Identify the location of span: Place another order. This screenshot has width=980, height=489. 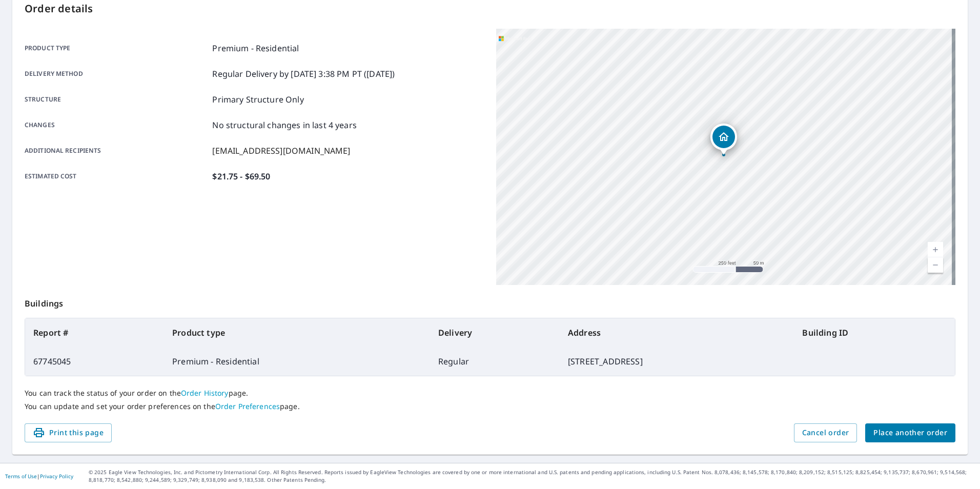
(910, 433).